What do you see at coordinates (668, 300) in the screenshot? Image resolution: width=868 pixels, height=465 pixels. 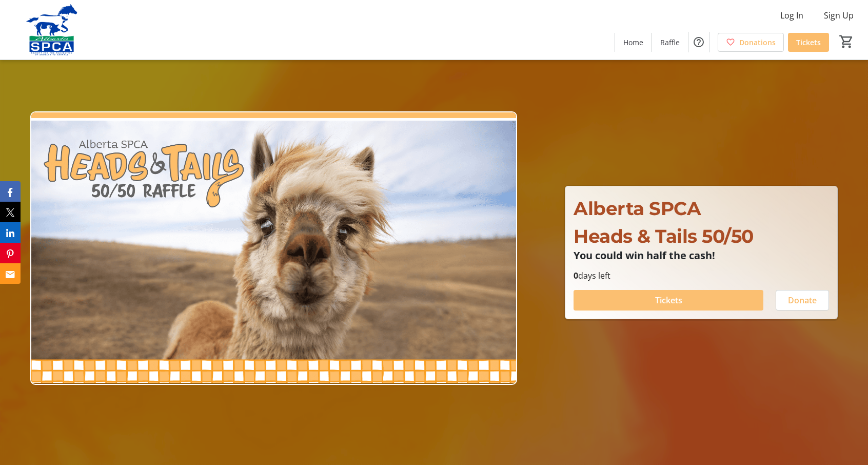 I see `button: Tickets` at bounding box center [668, 300].